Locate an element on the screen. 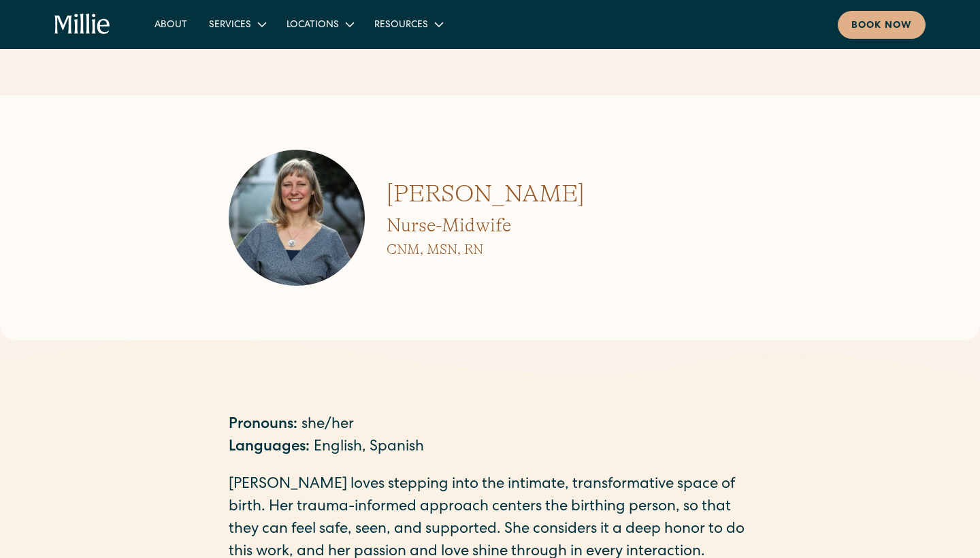  h3: CNM, MSN, RN is located at coordinates (485, 250).